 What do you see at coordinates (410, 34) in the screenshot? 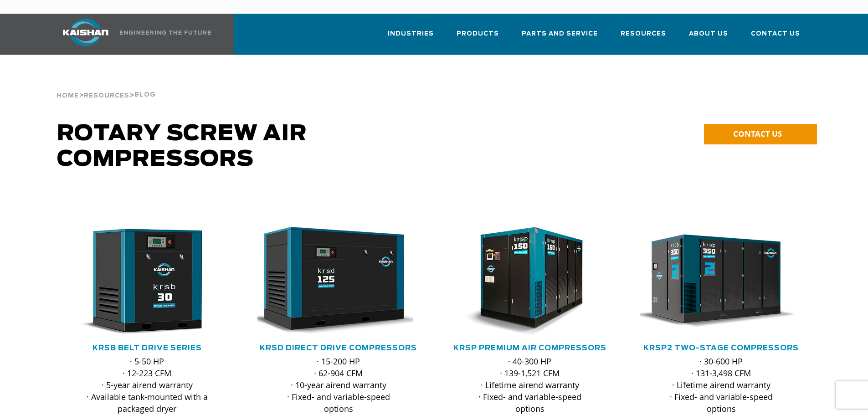
I see `span: Industries` at bounding box center [410, 34].